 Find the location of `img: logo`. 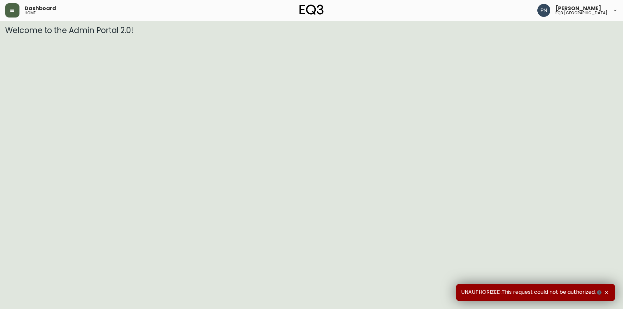

img: logo is located at coordinates (312, 10).